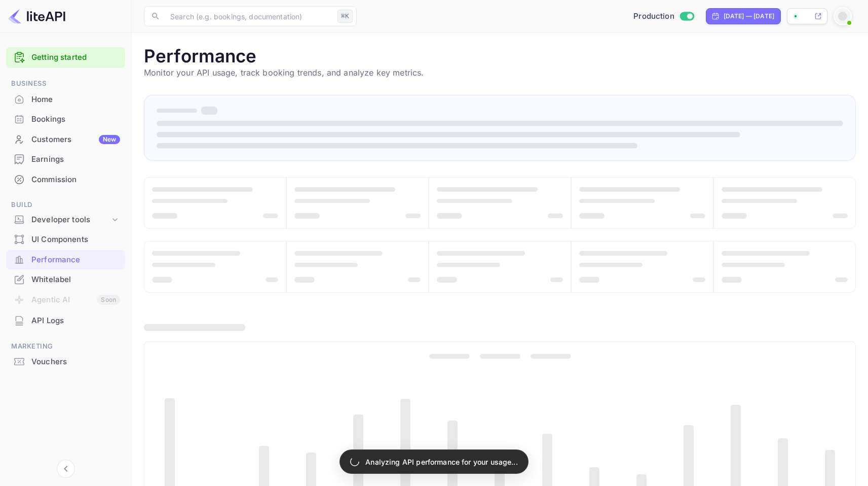  What do you see at coordinates (66, 361) in the screenshot?
I see `a: Vouchers` at bounding box center [66, 361].